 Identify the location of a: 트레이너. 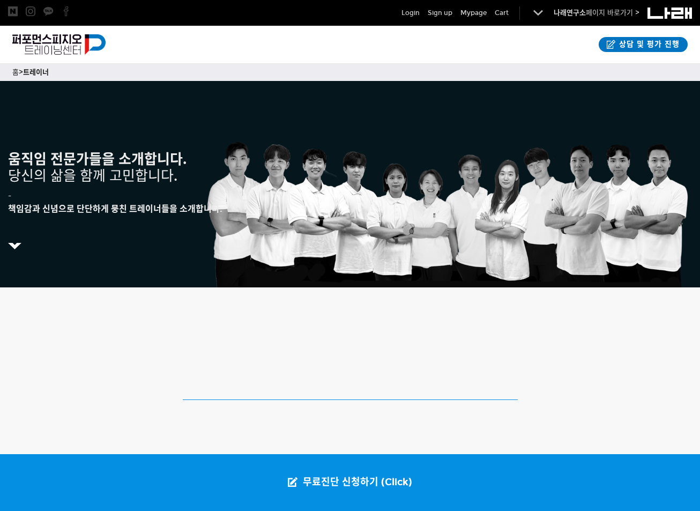
(36, 72).